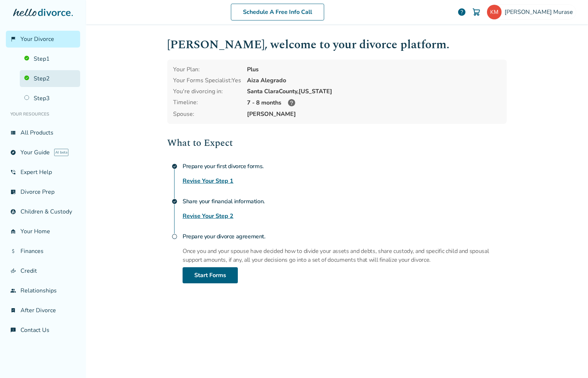 The width and height of the screenshot is (588, 378). What do you see at coordinates (208, 181) in the screenshot?
I see `a: Revise Your Step 1` at bounding box center [208, 181].